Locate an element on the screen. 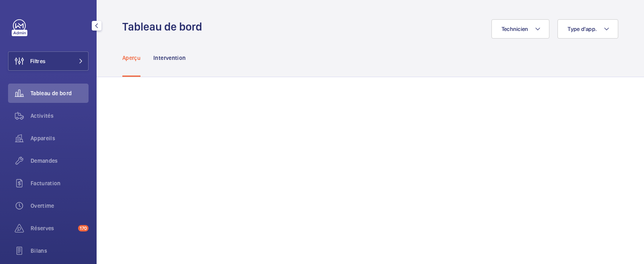  span: Réserves is located at coordinates (53, 229).